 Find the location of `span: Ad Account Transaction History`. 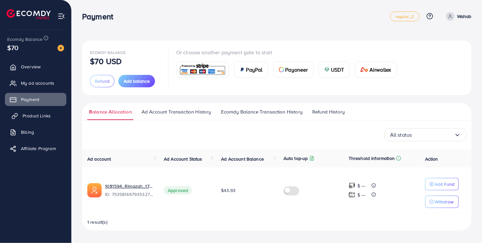

span: Ad Account Transaction History is located at coordinates (176, 112).